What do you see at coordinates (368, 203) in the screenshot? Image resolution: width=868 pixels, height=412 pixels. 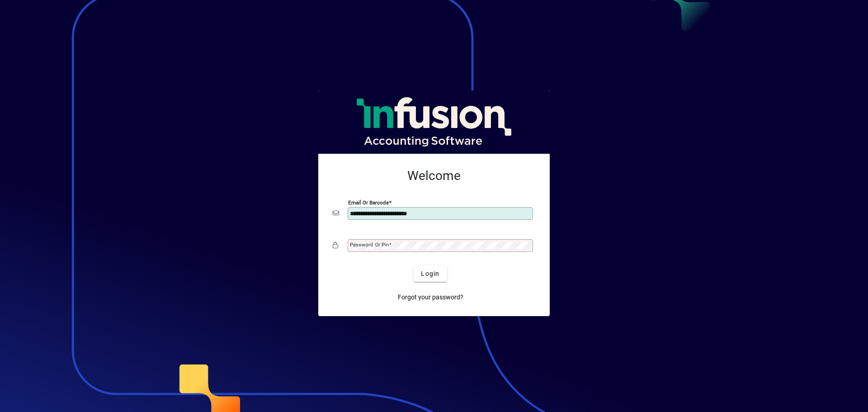 I see `mat-label: Email or Barcode` at bounding box center [368, 203].